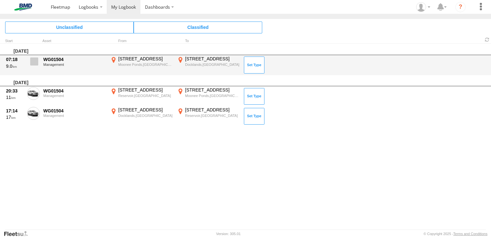 The image size is (491, 237). Describe the element at coordinates (141, 41) in the screenshot. I see `div: From` at that location.